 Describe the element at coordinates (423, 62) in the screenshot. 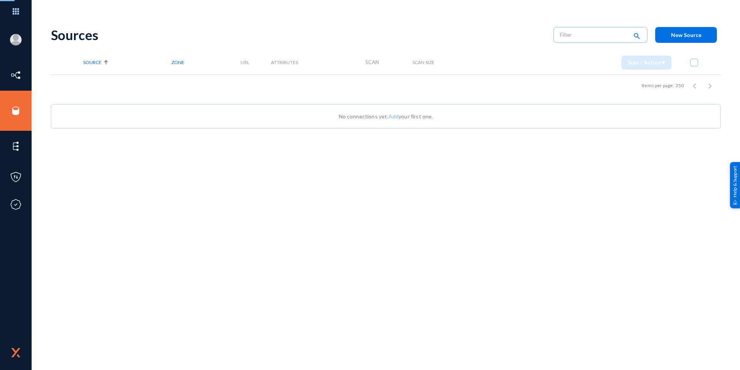

I see `span: Scan Size` at that location.